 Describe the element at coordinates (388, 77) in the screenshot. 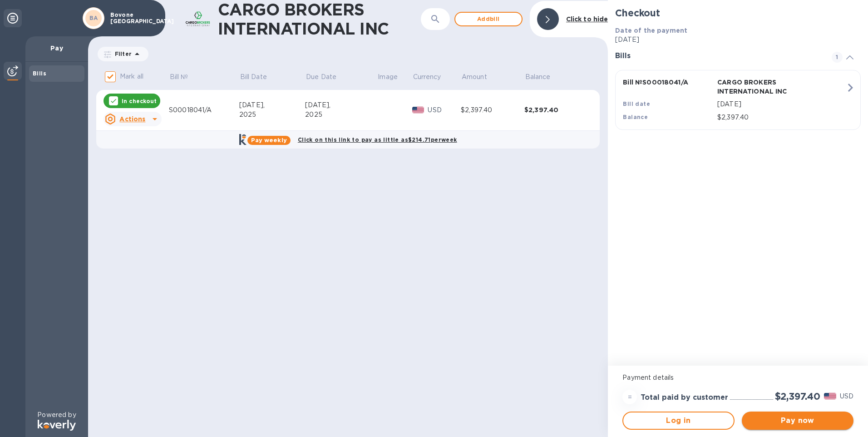

I see `p: Image` at that location.